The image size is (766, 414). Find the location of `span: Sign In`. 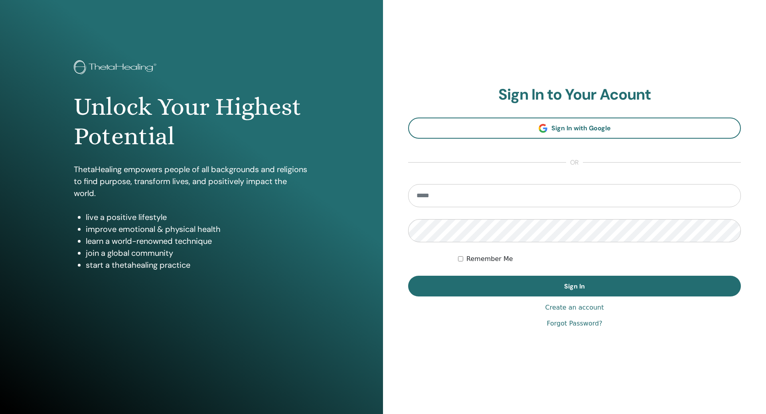

span: Sign In is located at coordinates (574, 286).